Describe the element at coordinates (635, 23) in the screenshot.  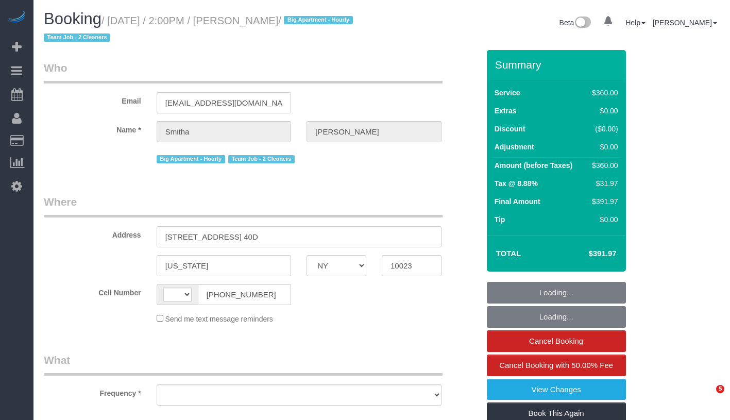
I see `a: Help` at that location.